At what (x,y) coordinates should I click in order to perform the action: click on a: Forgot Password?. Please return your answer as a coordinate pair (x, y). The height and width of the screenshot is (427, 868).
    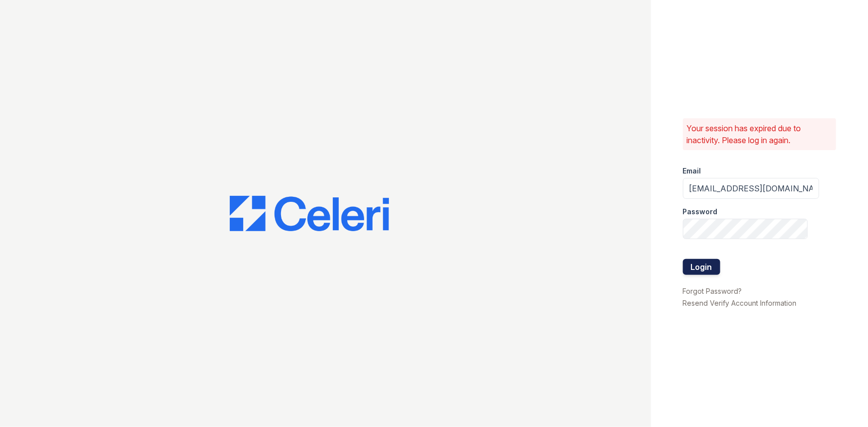
    Looking at the image, I should click on (712, 291).